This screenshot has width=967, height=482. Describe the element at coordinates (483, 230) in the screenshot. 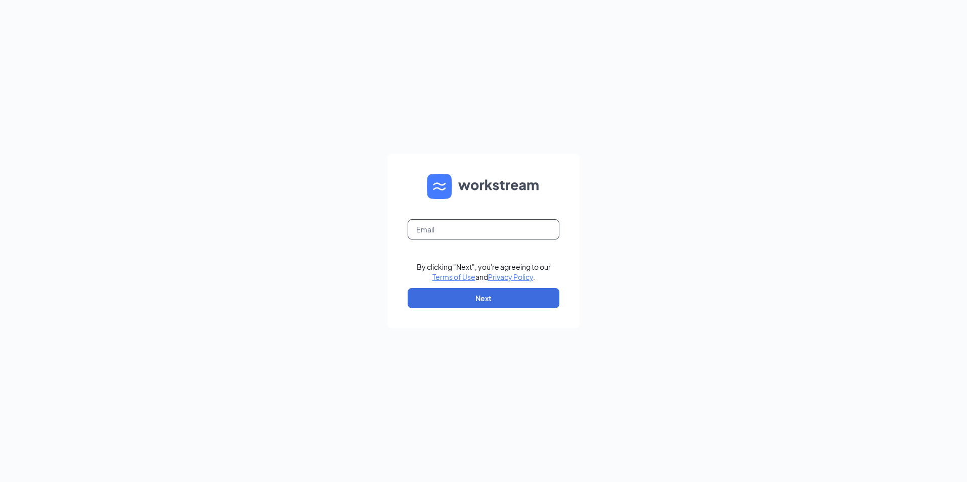

I see `input: Email` at that location.